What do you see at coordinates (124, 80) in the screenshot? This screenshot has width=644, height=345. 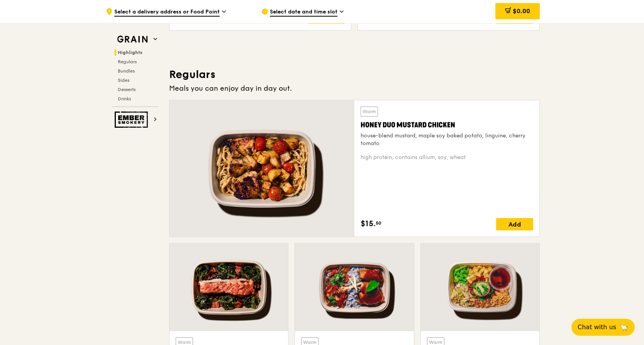 I see `span: Sides` at bounding box center [124, 80].